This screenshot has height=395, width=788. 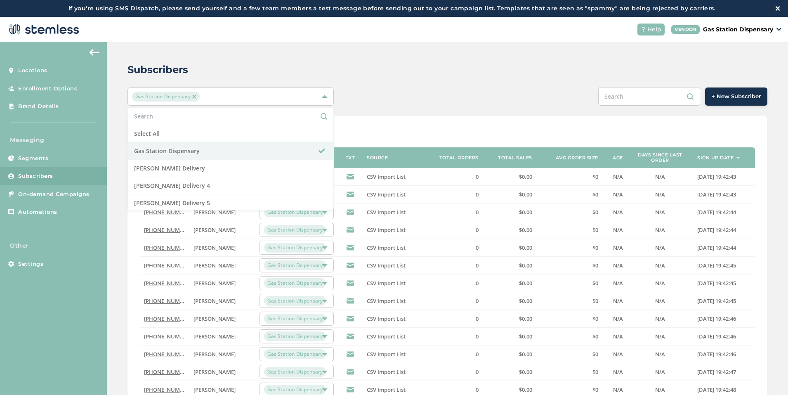 What do you see at coordinates (736, 97) in the screenshot?
I see `span: + New Subscriber` at bounding box center [736, 97].